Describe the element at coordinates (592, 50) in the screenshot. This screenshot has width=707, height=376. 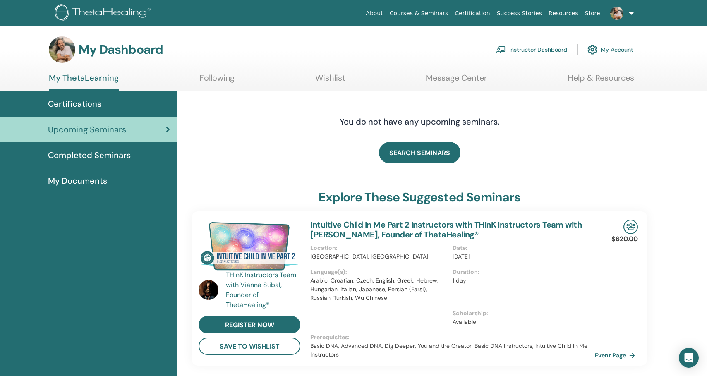
I see `img: cog.svg` at that location.